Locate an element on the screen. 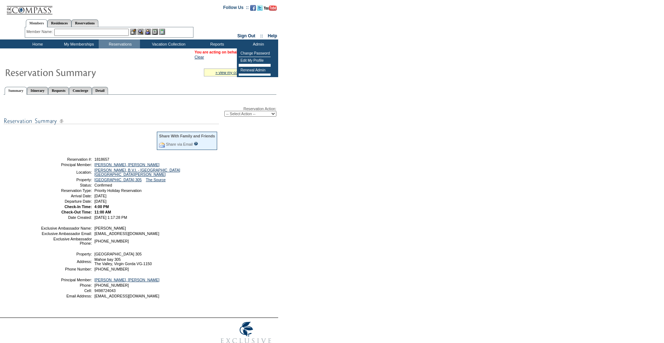 The image size is (664, 343). td: Status: is located at coordinates (66, 185).